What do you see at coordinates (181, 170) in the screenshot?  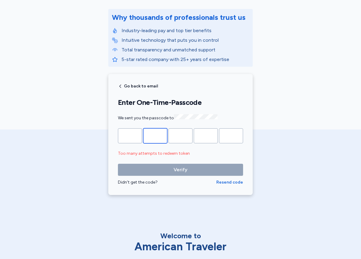 I see `span: Verify` at bounding box center [181, 170].